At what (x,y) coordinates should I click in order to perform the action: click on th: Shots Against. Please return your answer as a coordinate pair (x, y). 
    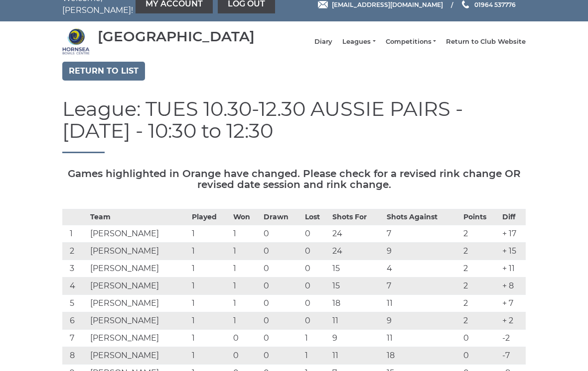
    Looking at the image, I should click on (423, 218).